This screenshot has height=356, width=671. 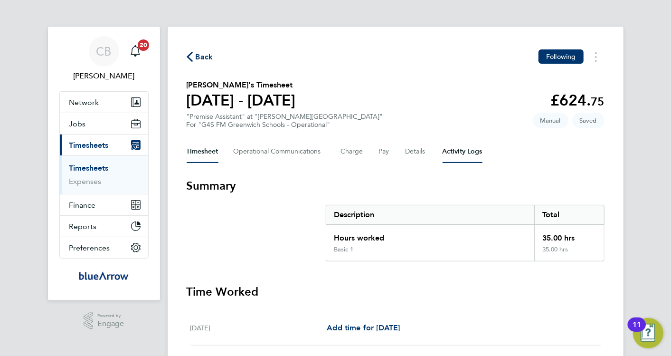 What do you see at coordinates (84, 102) in the screenshot?
I see `span: Network` at bounding box center [84, 102].